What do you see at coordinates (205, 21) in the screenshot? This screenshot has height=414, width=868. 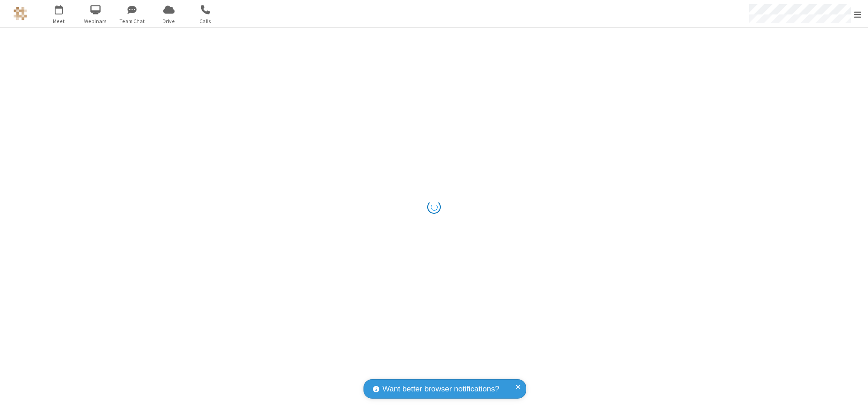 I see `span: Calls` at bounding box center [205, 21].